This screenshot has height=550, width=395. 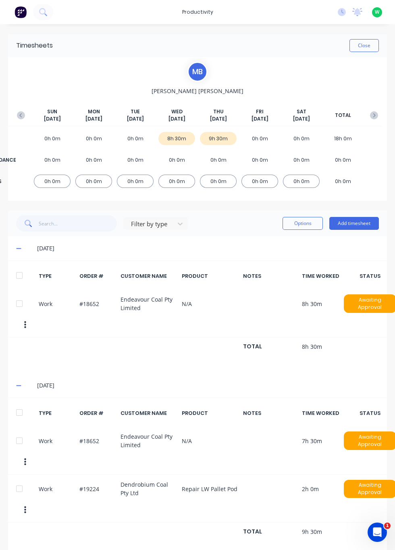 I want to click on span: THU, so click(x=218, y=112).